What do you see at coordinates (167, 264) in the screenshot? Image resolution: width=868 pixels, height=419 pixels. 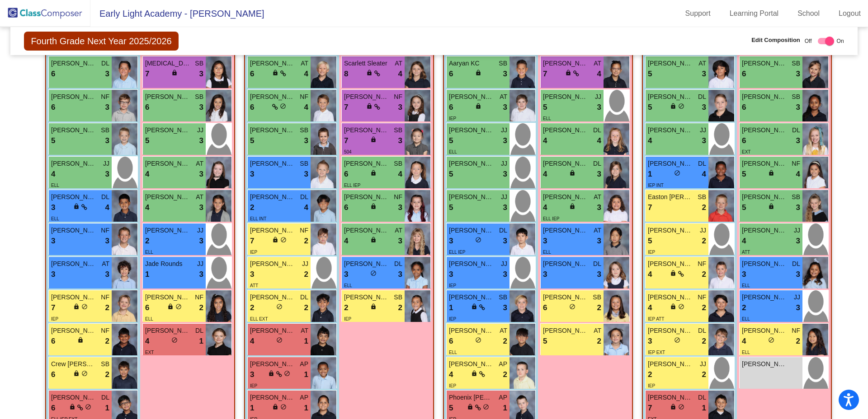 I see `span: Jade Rounds` at bounding box center [167, 264].